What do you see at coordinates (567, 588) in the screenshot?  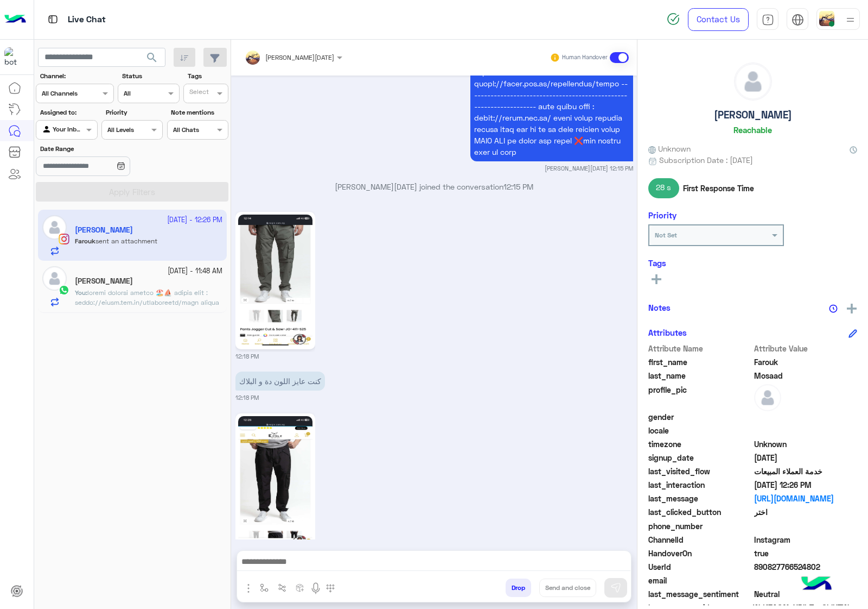 I see `button: Send and close` at bounding box center [567, 588].